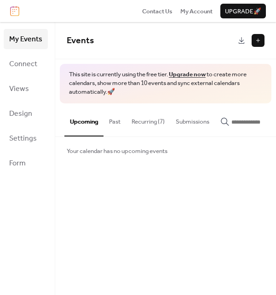 The height and width of the screenshot is (295, 276). I want to click on span: Views, so click(19, 89).